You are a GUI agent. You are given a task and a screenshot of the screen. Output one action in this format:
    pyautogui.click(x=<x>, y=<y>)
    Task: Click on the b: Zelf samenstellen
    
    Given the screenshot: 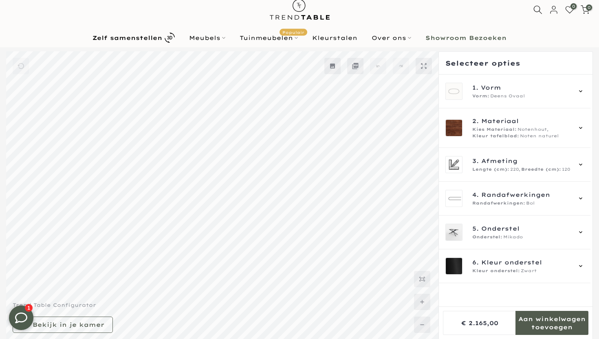 What is the action you would take?
    pyautogui.click(x=127, y=38)
    